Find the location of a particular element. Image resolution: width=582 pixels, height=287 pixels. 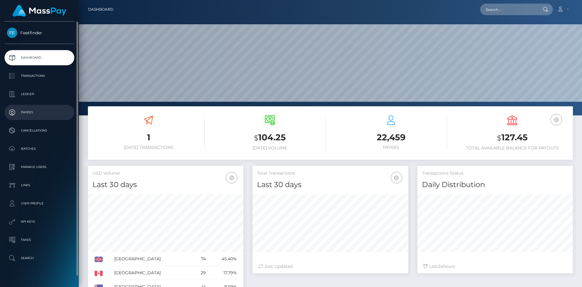

img: CA.png is located at coordinates (99, 273).